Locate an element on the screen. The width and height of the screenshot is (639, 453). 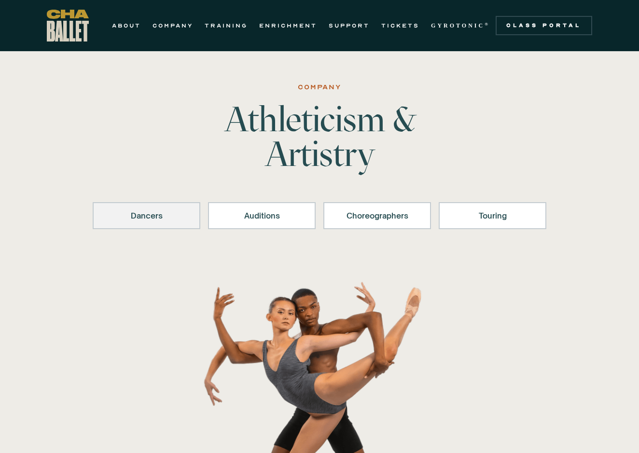
a: Class Portal is located at coordinates (544, 26).